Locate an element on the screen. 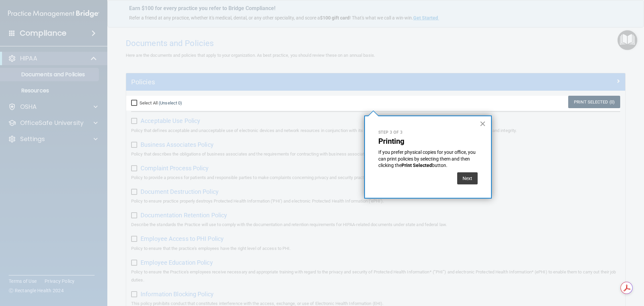 This screenshot has width=644, height=306. a: Print Selected (0) is located at coordinates (594, 102).